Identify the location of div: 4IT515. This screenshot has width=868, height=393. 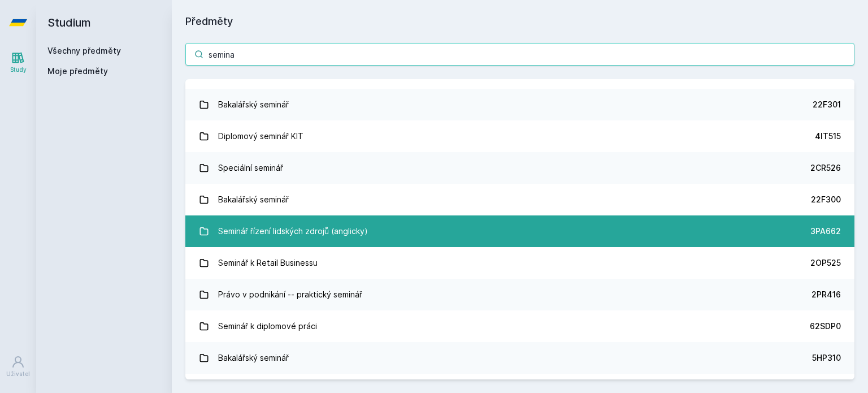
(828, 136).